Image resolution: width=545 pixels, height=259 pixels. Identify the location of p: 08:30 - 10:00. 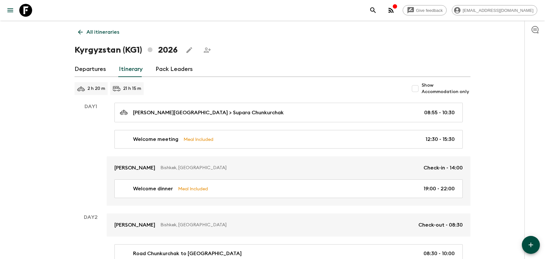
(439, 254).